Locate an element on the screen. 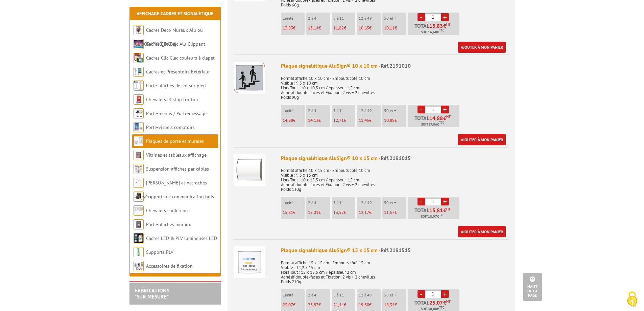 The image size is (644, 311). img: Plaque signalétique AluSign® 15 x 15 cm is located at coordinates (250, 263).